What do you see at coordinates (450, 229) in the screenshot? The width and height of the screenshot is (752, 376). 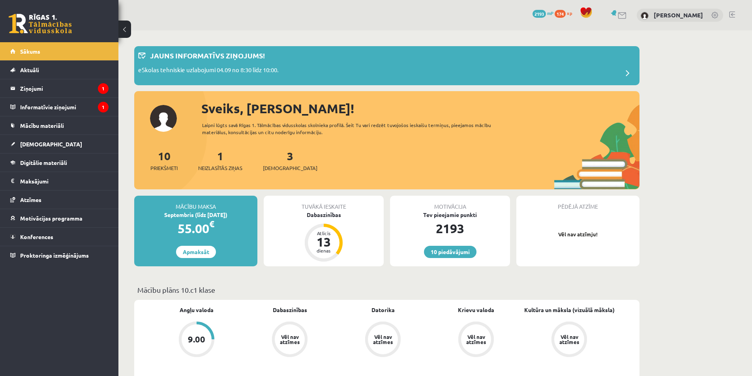 I see `div: 2193` at bounding box center [450, 229].